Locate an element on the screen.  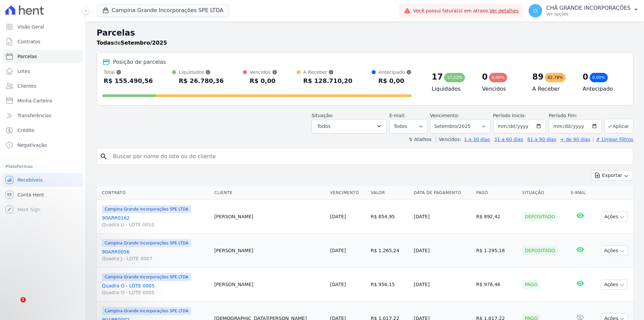
a: Crédito is located at coordinates (42, 130).